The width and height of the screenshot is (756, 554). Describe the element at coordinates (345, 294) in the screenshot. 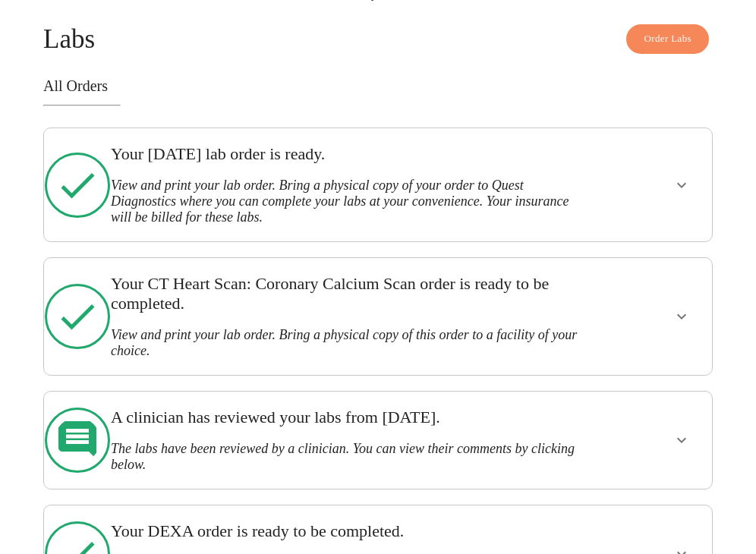

I see `h3: Your CT Heart Scan: Coronary Calcium Scan order is ready to be completed.` at that location.